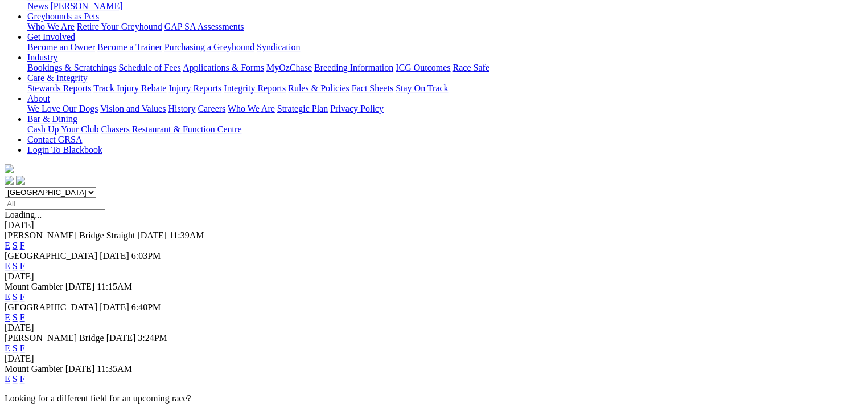  What do you see at coordinates (211, 109) in the screenshot?
I see `a: Careers` at bounding box center [211, 109].